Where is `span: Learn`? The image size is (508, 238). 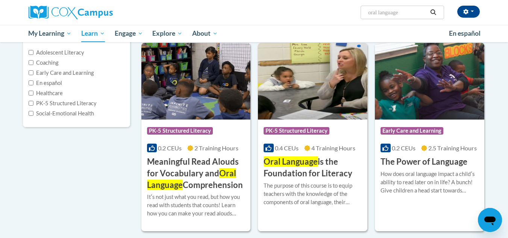
span: Learn is located at coordinates (93, 33).